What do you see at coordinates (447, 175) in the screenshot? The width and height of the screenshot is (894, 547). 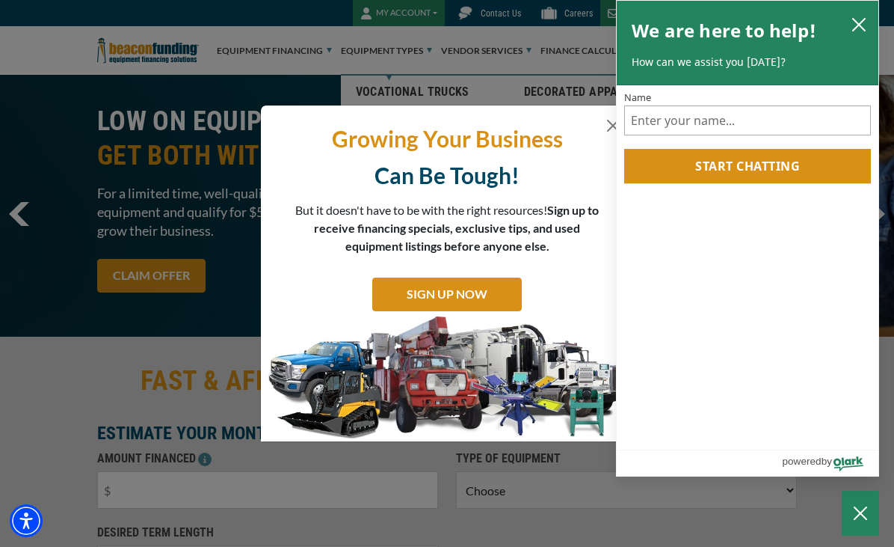 I see `p: Can Be Tough!` at bounding box center [447, 175].